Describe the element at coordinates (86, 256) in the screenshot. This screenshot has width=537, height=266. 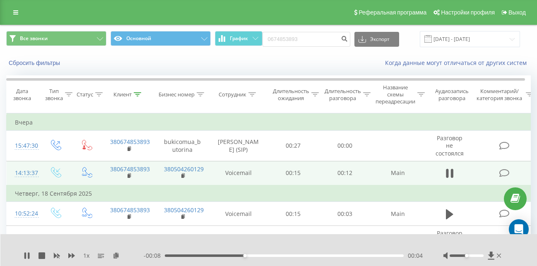
I see `span: 1 x` at that location.